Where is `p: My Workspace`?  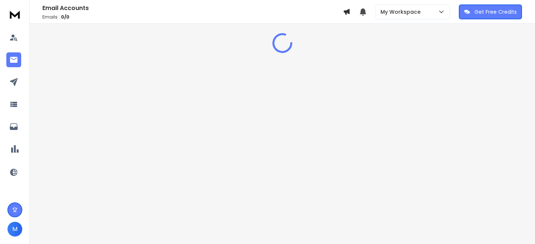 p: My Workspace is located at coordinates (402, 12).